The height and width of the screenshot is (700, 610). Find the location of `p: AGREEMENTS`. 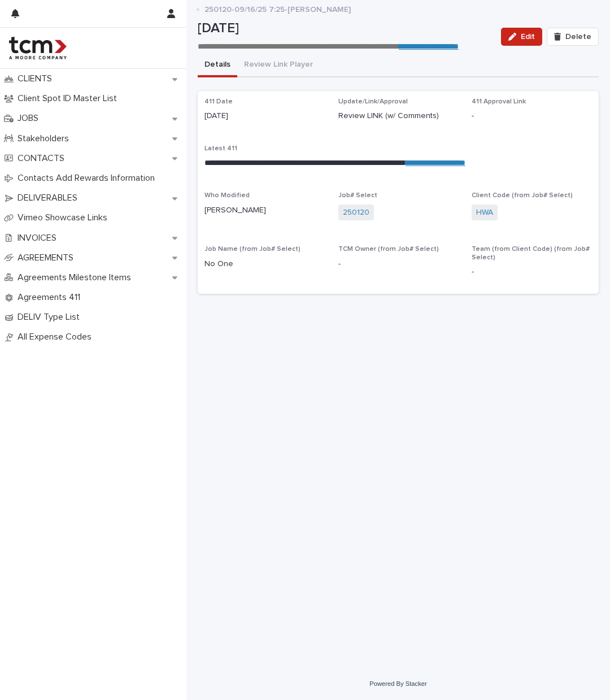

p: AGREEMENTS is located at coordinates (48, 257).